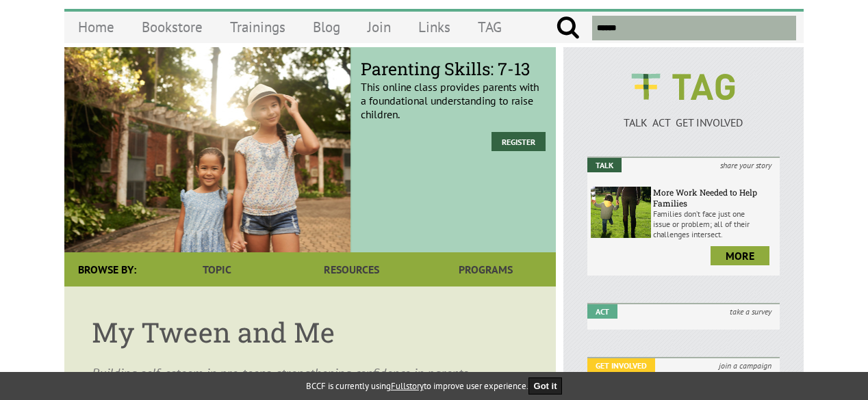  Describe the element at coordinates (407, 385) in the screenshot. I see `a: Fullstory` at that location.